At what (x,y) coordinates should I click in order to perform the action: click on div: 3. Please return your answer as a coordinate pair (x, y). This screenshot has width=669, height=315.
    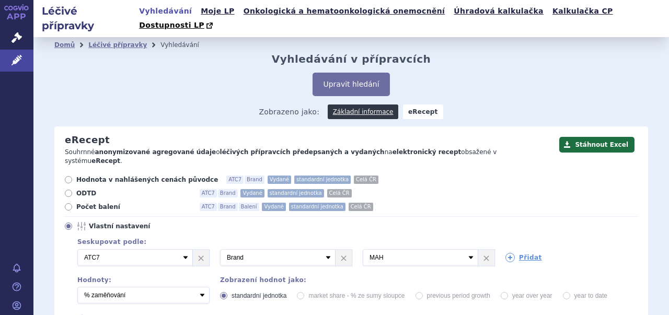
    Looking at the image, I should click on (353, 258).